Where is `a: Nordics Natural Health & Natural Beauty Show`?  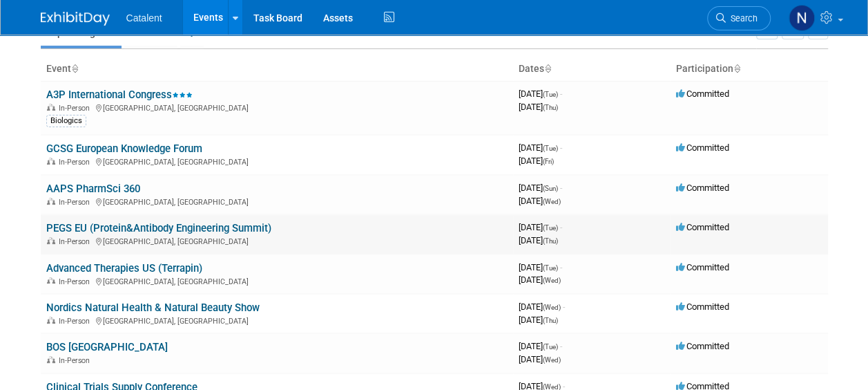
a: Nordics Natural Health & Natural Beauty Show is located at coordinates (153, 308).